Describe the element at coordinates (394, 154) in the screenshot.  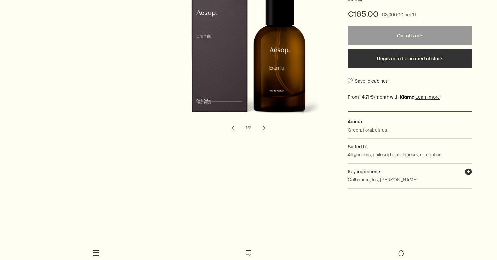
I see `p: All genders; philosophers, flâneurs, romantics` at that location.